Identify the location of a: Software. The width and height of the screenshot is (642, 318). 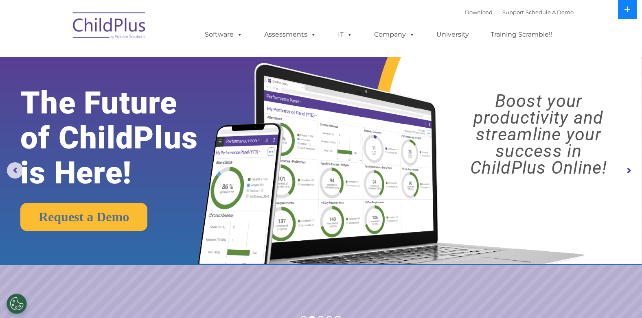
(223, 35).